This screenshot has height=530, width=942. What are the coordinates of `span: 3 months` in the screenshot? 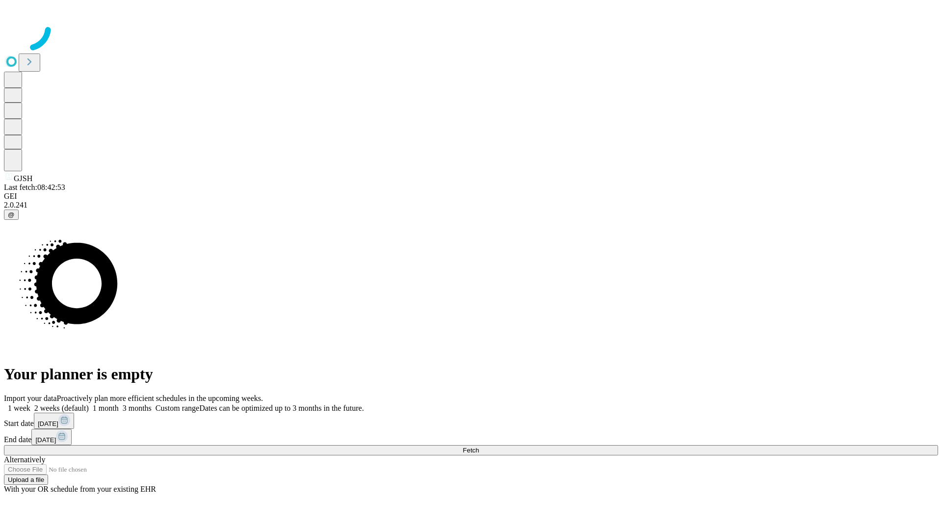 It's located at (137, 408).